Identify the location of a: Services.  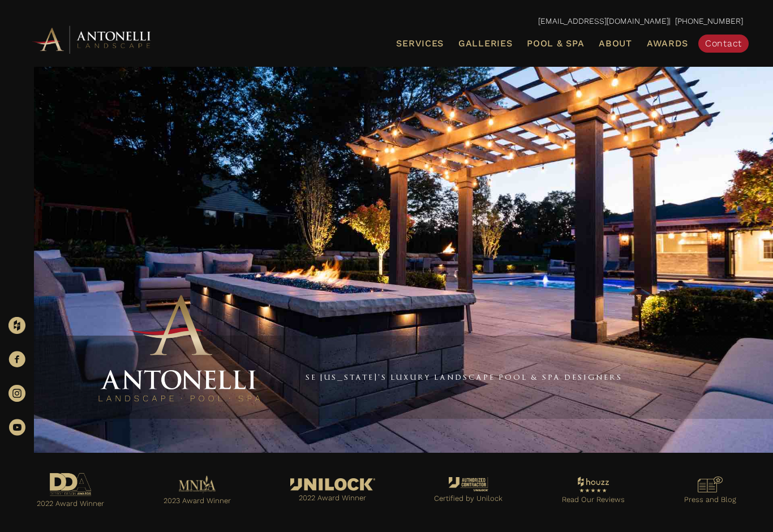
(420, 43).